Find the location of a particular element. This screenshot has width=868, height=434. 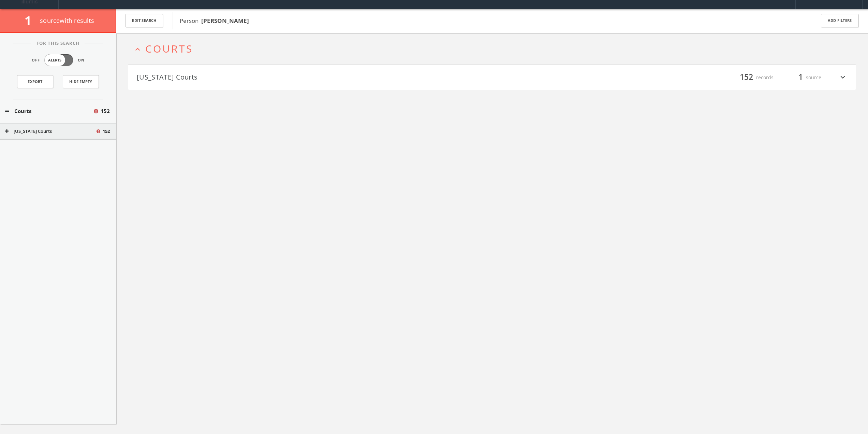

i: expand_more is located at coordinates (843, 77).